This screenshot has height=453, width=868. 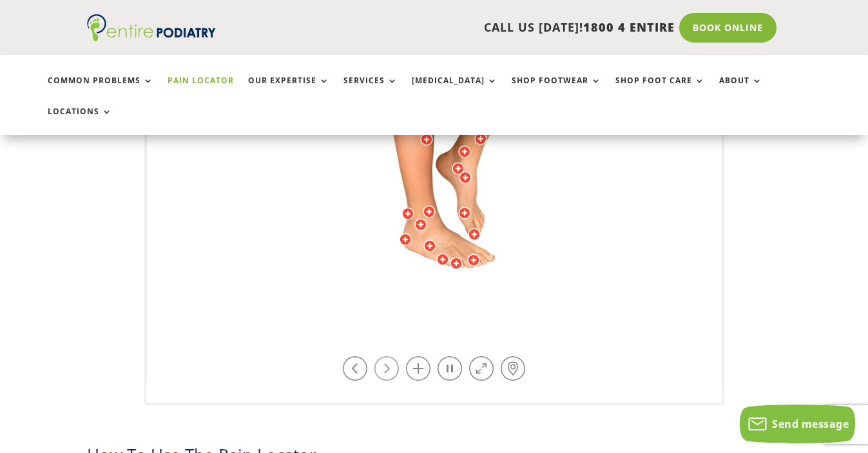 I want to click on a: Hot-spots on / off, so click(x=513, y=368).